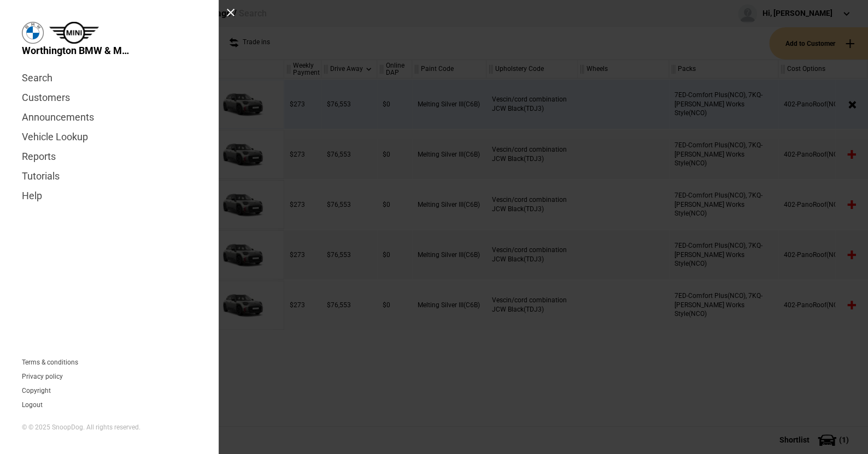 The image size is (868, 454). What do you see at coordinates (76, 50) in the screenshot?
I see `span: Worthington BMW & MINI Garage` at bounding box center [76, 50].